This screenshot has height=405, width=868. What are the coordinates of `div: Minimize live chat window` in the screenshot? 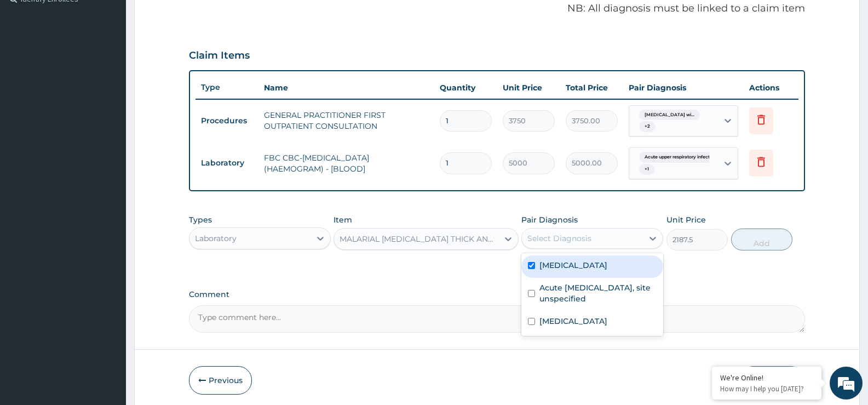 It's located at (193, 19).